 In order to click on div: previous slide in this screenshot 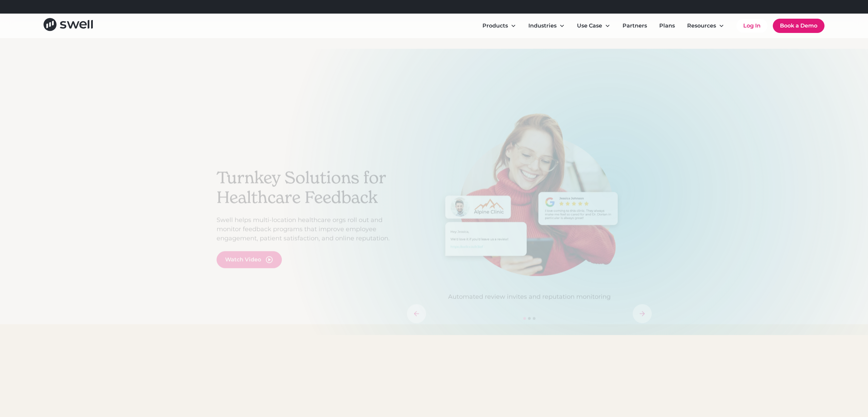, I will do `click(417, 314)`.